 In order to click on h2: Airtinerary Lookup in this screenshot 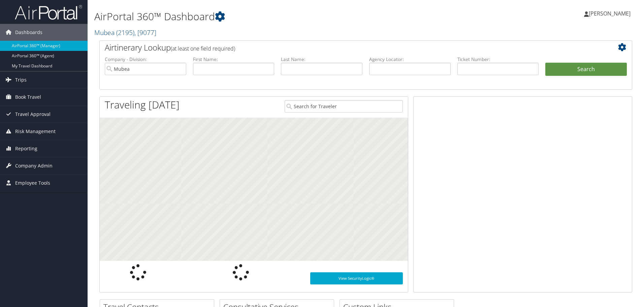, I will do `click(344, 48)`.